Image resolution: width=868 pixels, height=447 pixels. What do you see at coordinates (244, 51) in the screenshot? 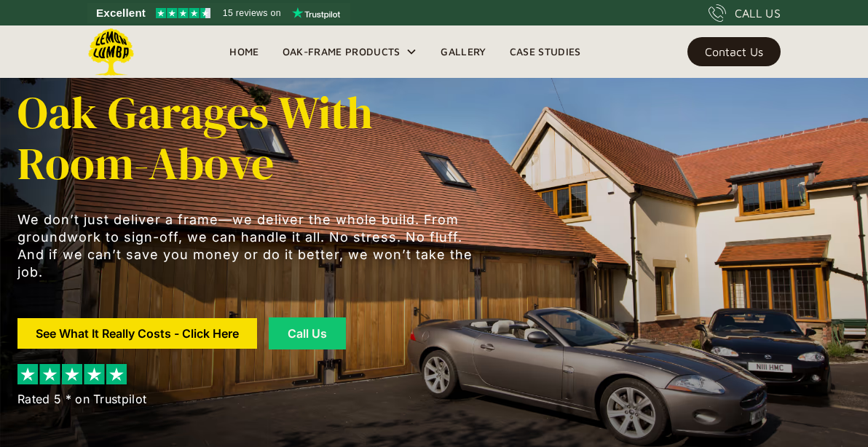
I see `a: Home` at bounding box center [244, 51].